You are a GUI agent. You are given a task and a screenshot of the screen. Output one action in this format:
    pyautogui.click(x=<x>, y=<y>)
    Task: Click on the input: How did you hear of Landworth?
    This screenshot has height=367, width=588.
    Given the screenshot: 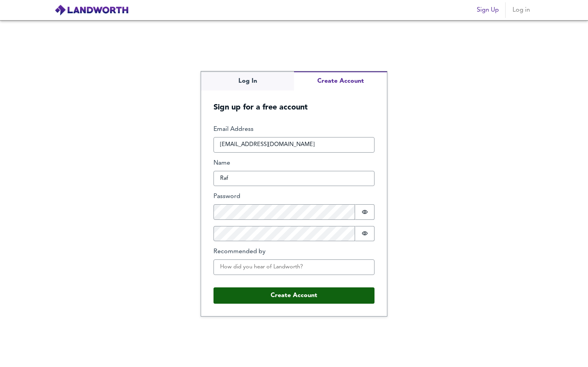 What is the action you would take?
    pyautogui.click(x=294, y=267)
    